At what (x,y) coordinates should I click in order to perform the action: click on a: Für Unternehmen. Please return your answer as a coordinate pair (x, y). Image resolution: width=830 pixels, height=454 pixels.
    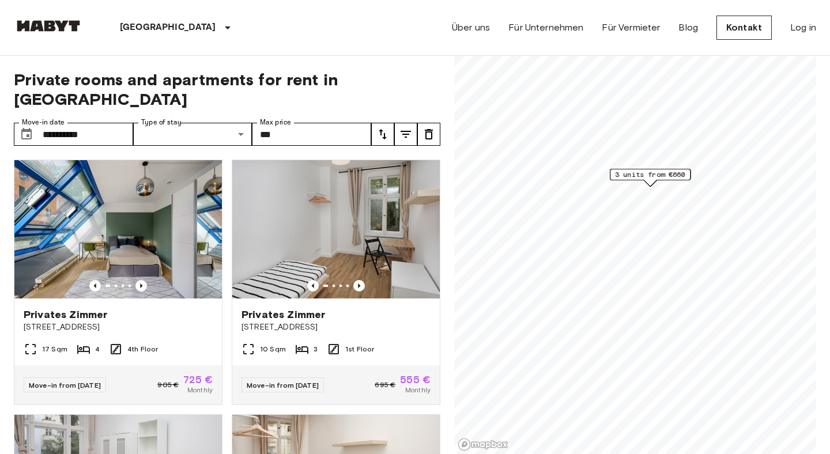
    Looking at the image, I should click on (546, 28).